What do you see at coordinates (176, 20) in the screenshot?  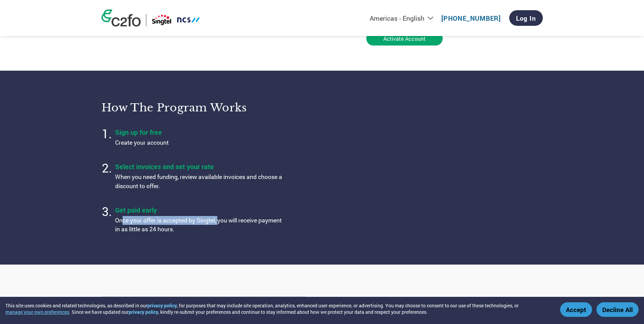 I see `img: Singtel` at bounding box center [176, 20].